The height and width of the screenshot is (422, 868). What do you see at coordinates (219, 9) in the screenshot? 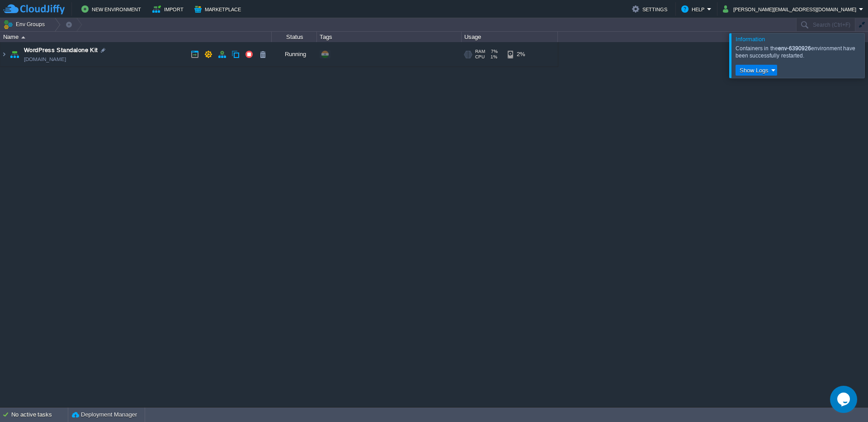
I see `button: Marketplace` at bounding box center [219, 9].